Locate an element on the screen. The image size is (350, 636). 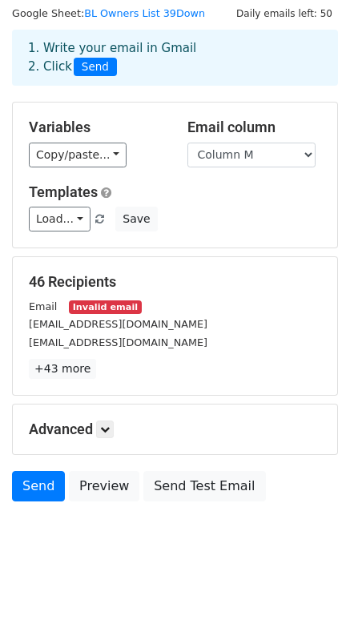
a: Send Test Email is located at coordinates (204, 486).